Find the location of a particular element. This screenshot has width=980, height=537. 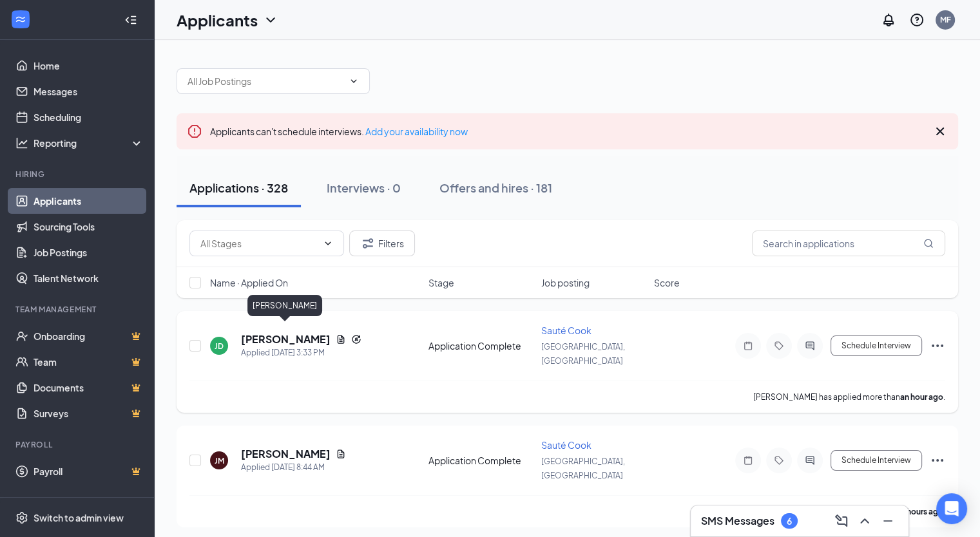

svg: Settings is located at coordinates (22, 518).